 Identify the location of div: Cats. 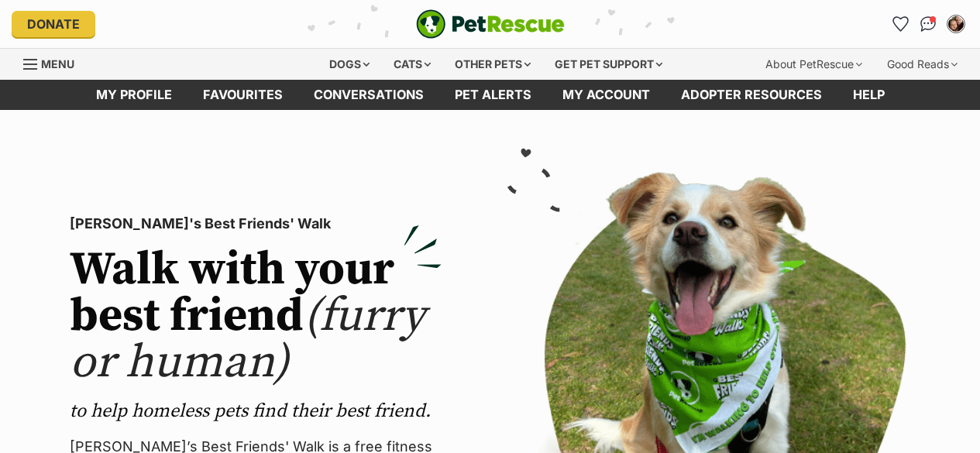
(412, 64).